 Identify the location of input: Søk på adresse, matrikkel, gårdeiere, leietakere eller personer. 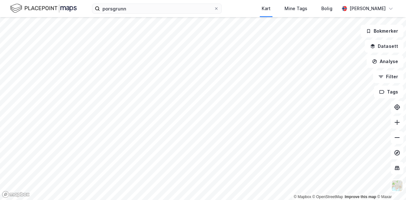
(157, 9).